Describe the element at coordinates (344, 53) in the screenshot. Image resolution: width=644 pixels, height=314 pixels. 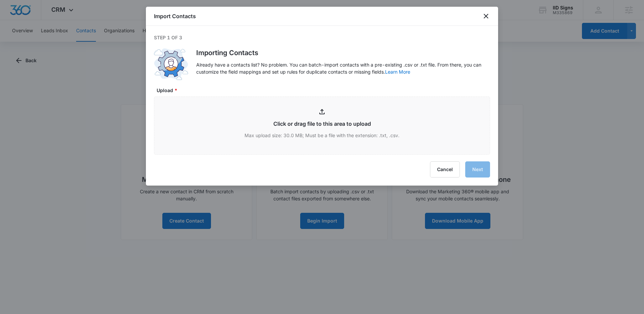
I see `h1: Importing Contacts` at that location.